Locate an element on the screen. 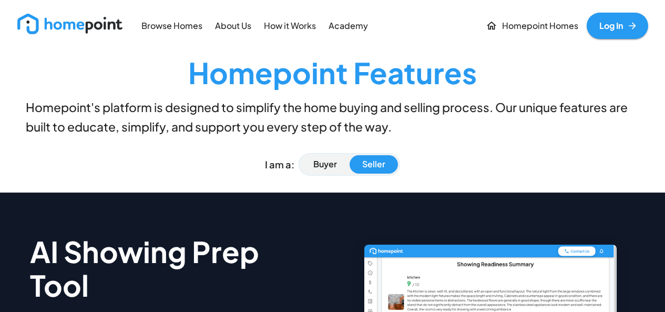 Image resolution: width=665 pixels, height=312 pixels. p: How it Works is located at coordinates (289, 26).